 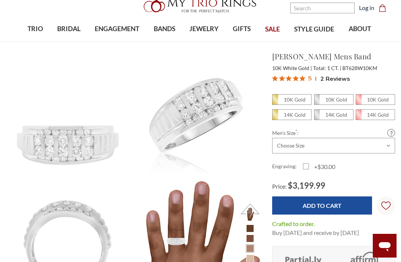 I want to click on span: BANDS, so click(x=164, y=29).